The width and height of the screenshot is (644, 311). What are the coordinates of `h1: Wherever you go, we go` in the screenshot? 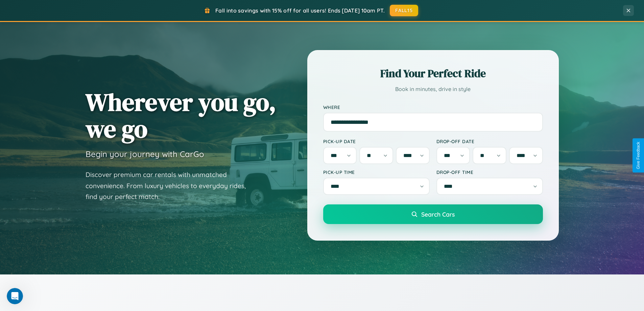 It's located at (181, 116).